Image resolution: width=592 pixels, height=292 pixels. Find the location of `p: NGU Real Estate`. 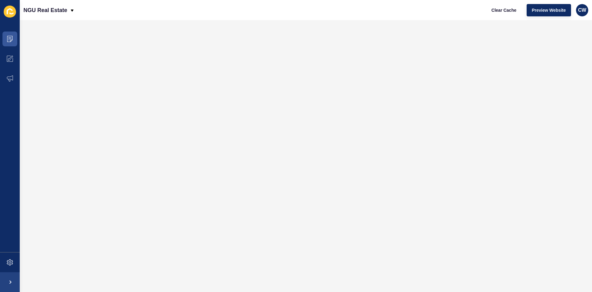

p: NGU Real Estate is located at coordinates (45, 10).